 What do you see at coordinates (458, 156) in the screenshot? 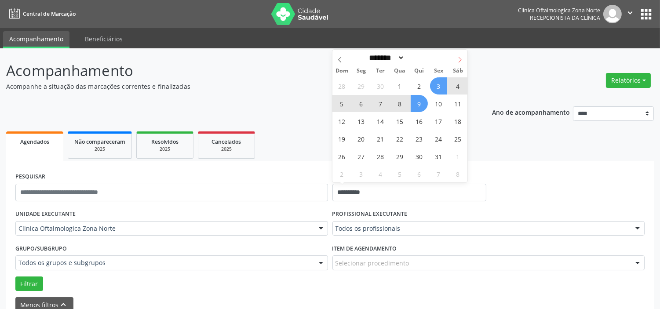
I see `span: Novembro 1, 2025` at bounding box center [458, 156].